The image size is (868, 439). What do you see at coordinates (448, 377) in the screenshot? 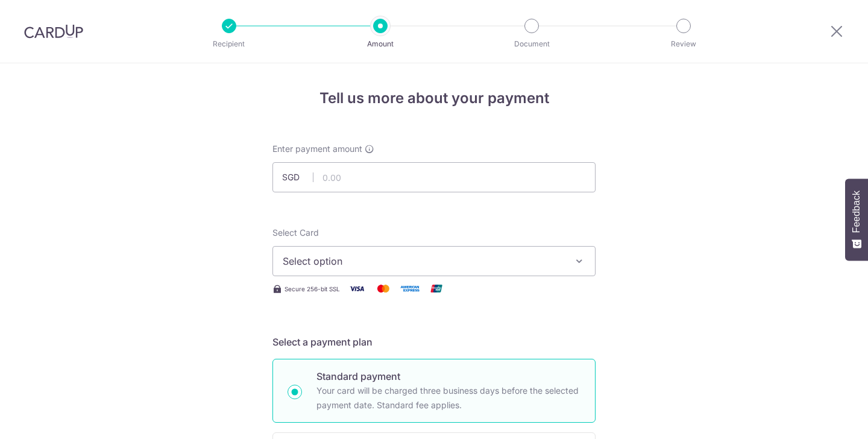
I see `p: Standard payment` at bounding box center [448, 377].